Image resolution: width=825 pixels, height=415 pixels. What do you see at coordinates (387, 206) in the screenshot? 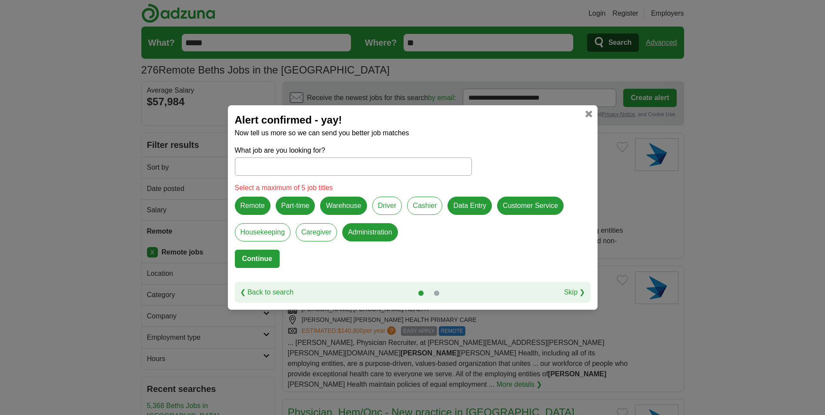
I see `label: Driver` at bounding box center [387, 206].